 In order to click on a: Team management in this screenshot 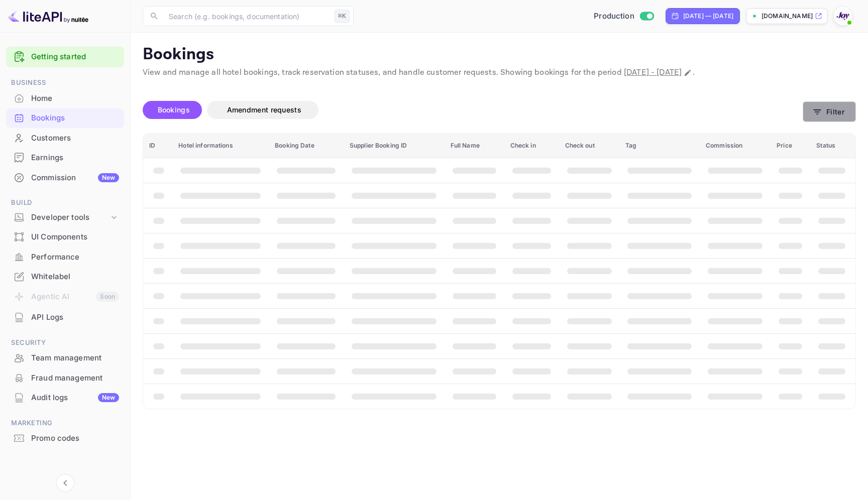, I will do `click(65, 357)`.